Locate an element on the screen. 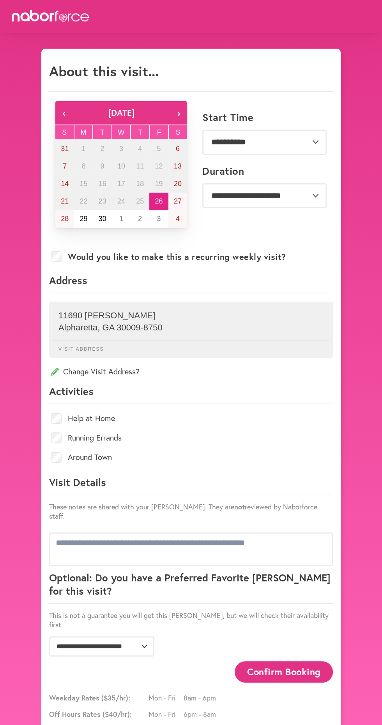  abbr: October 1, 2025 is located at coordinates (121, 219).